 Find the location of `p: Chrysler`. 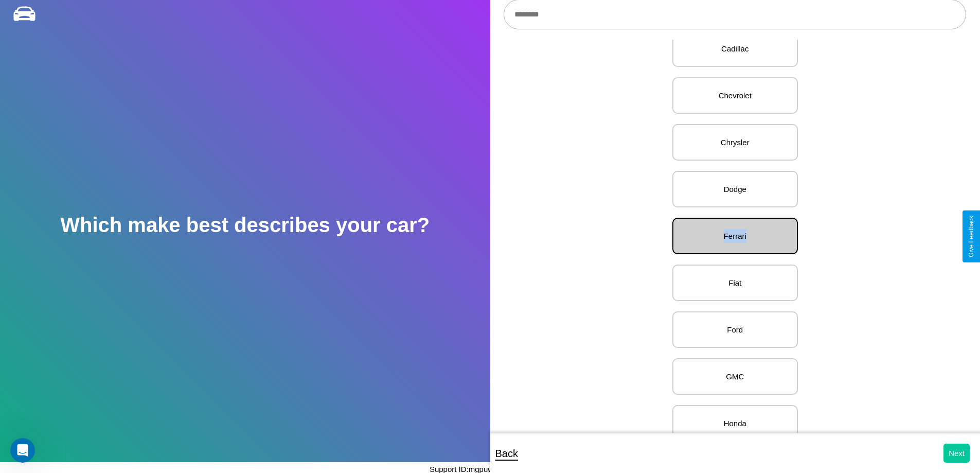

p: Chrysler is located at coordinates (736, 142).